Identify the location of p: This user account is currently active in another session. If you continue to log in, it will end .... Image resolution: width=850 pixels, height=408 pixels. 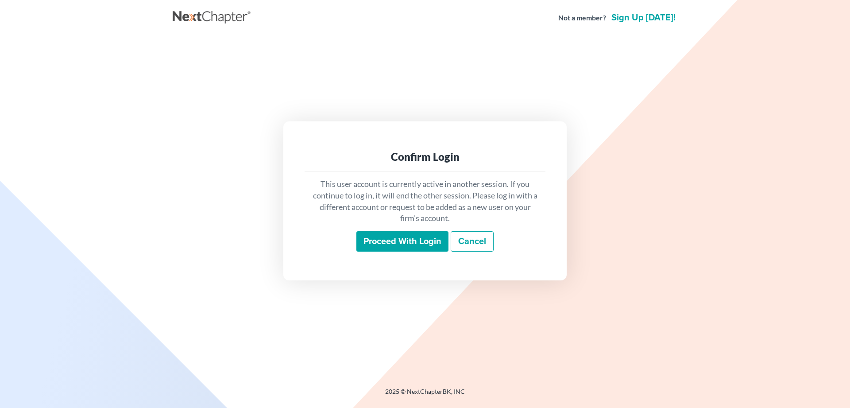
(425, 201).